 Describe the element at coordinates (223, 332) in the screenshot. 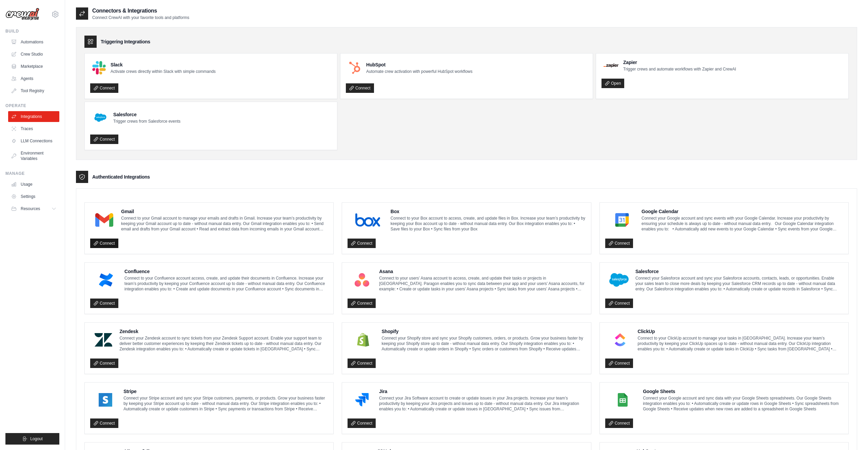

I see `h4: Zendesk` at that location.